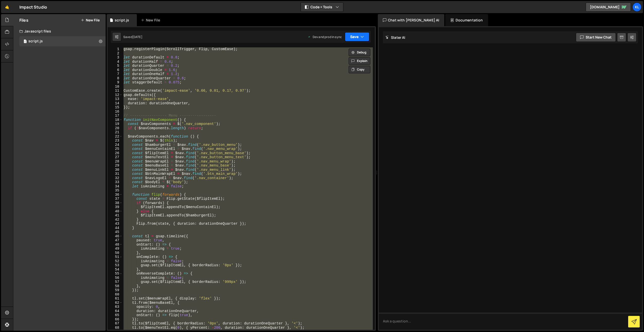 The image size is (644, 332). I want to click on div: 14, so click(115, 103).